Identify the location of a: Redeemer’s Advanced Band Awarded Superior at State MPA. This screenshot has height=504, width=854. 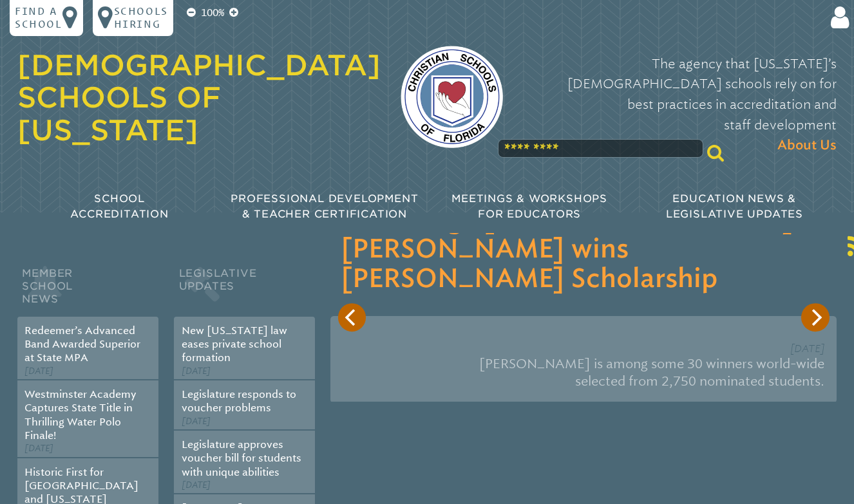
(82, 344).